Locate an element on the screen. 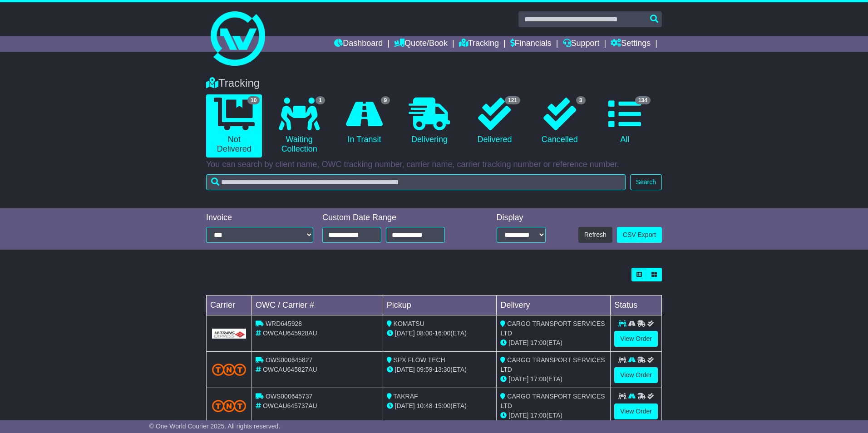 The image size is (868, 433). a: Quote/Book is located at coordinates (421, 44).